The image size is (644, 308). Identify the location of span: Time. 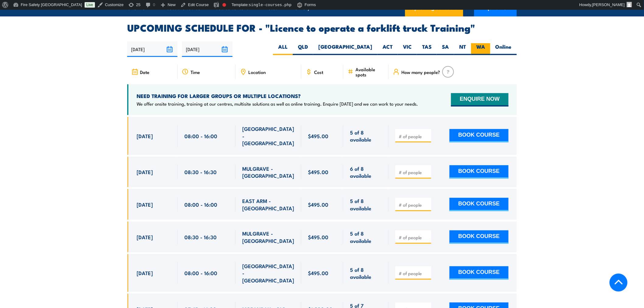
(195, 72).